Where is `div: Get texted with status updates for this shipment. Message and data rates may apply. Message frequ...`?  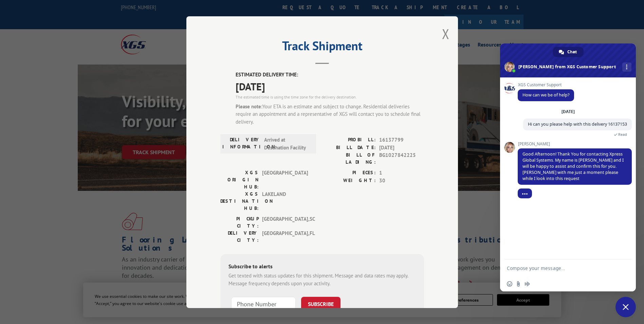 div: Get texted with status updates for this shipment. Message and data rates may apply. Message frequ... is located at coordinates (322, 280).